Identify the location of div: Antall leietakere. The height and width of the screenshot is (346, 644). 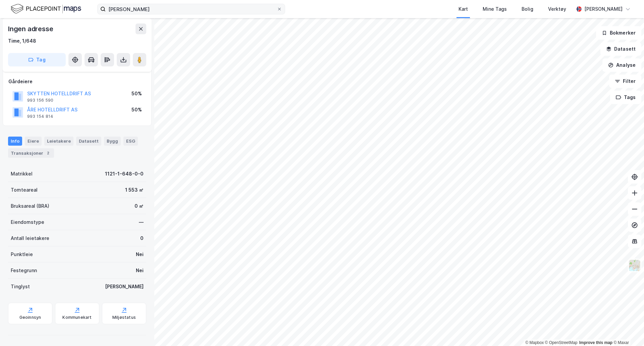
(30, 238).